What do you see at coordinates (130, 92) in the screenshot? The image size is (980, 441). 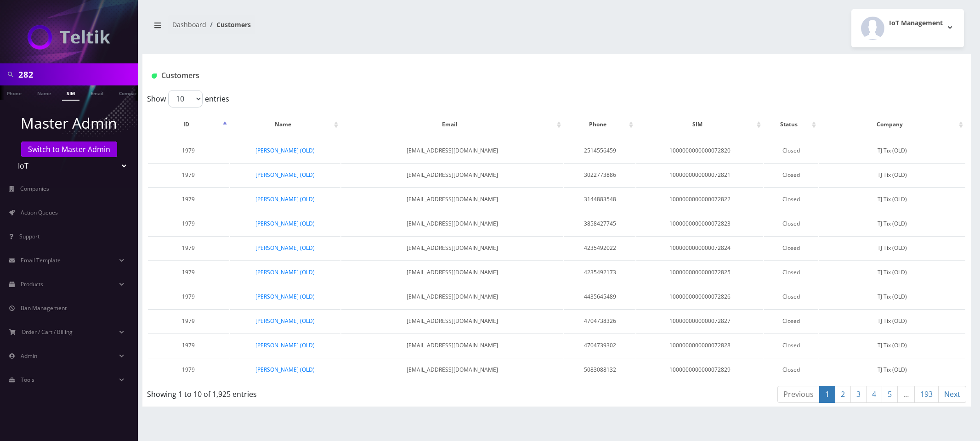 I see `a: Company` at bounding box center [130, 92].